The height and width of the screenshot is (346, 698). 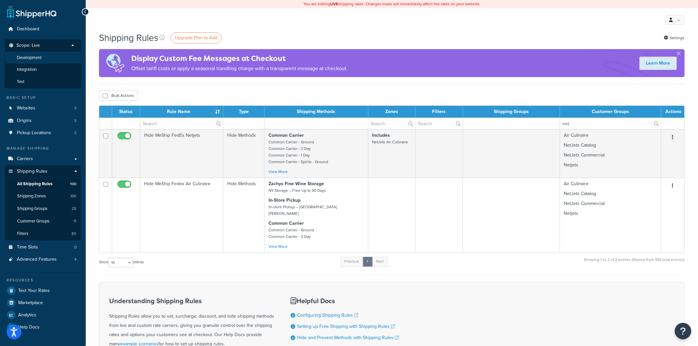 I want to click on strong: In-Store Pickup, so click(x=284, y=200).